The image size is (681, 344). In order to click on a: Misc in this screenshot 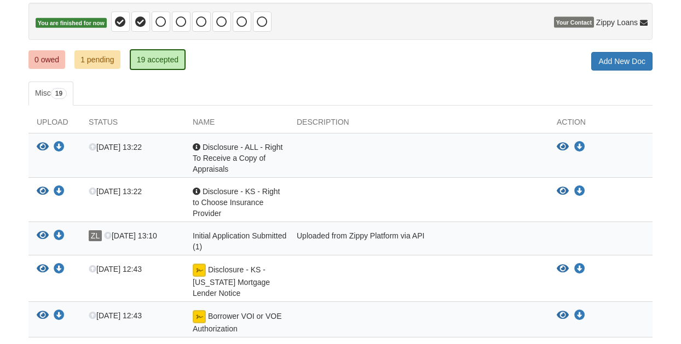, I will do `click(51, 94)`.